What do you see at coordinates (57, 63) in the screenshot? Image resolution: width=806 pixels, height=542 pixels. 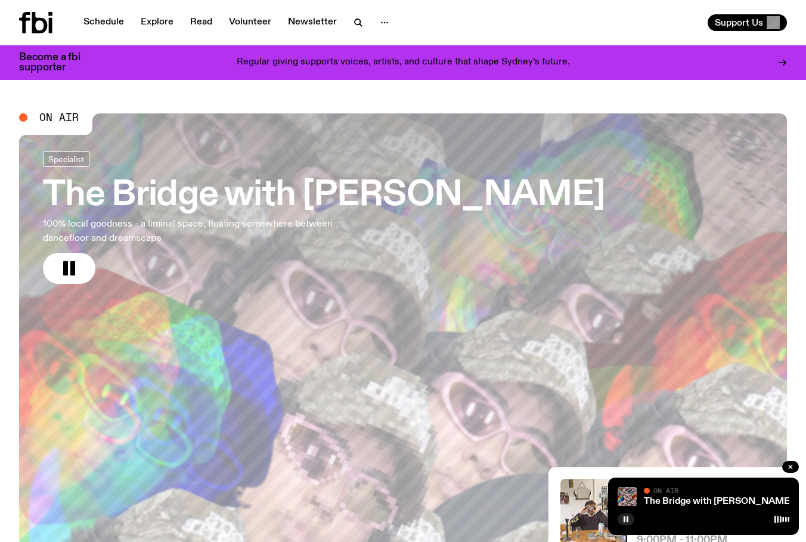 I see `h3: Become a fbi supporter` at bounding box center [57, 63].